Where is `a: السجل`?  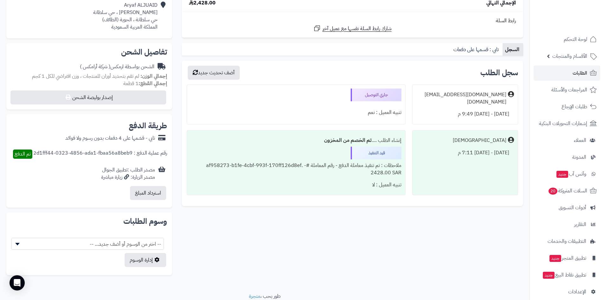
a: السجل is located at coordinates (513, 49).